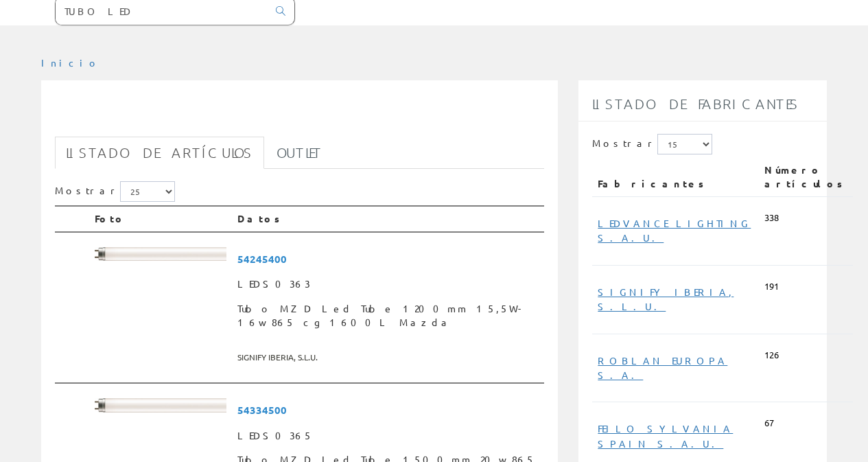 The image size is (868, 462). Describe the element at coordinates (665, 435) in the screenshot. I see `a: FEILO SYLVANIA SPAIN S.A.U.` at that location.